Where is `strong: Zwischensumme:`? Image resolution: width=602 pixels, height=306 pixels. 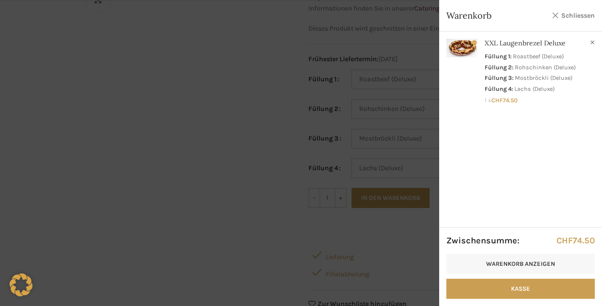
strong: Zwischensumme: is located at coordinates (483, 241).